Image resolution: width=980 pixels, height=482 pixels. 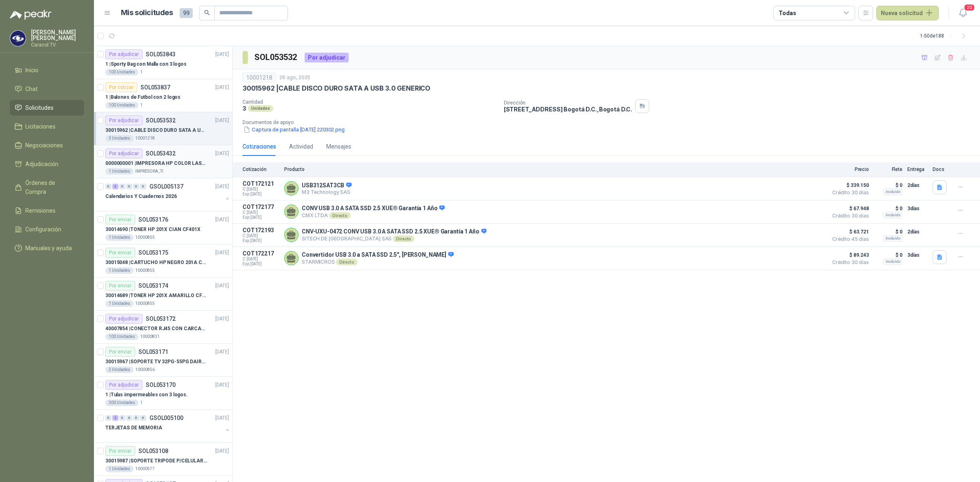 What do you see at coordinates (848, 231) in the screenshot?
I see `span: $ 63.721` at bounding box center [848, 231].